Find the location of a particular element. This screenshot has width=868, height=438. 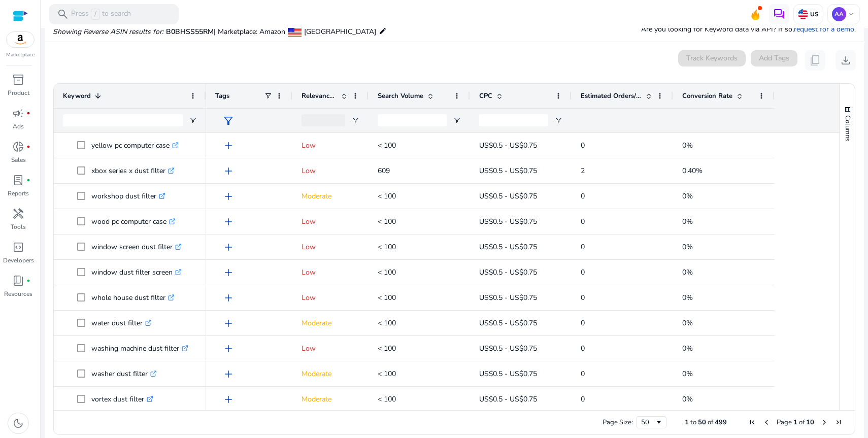

p: washing machine dust filter is located at coordinates (140, 348).